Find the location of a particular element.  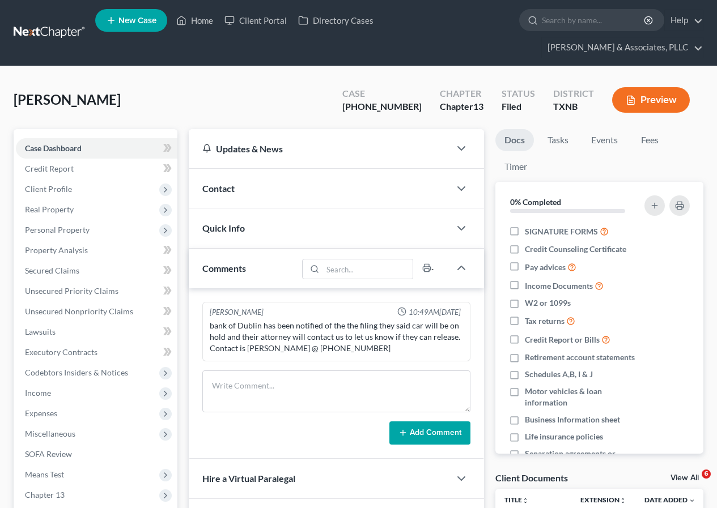

span: 6 is located at coordinates (706, 474).